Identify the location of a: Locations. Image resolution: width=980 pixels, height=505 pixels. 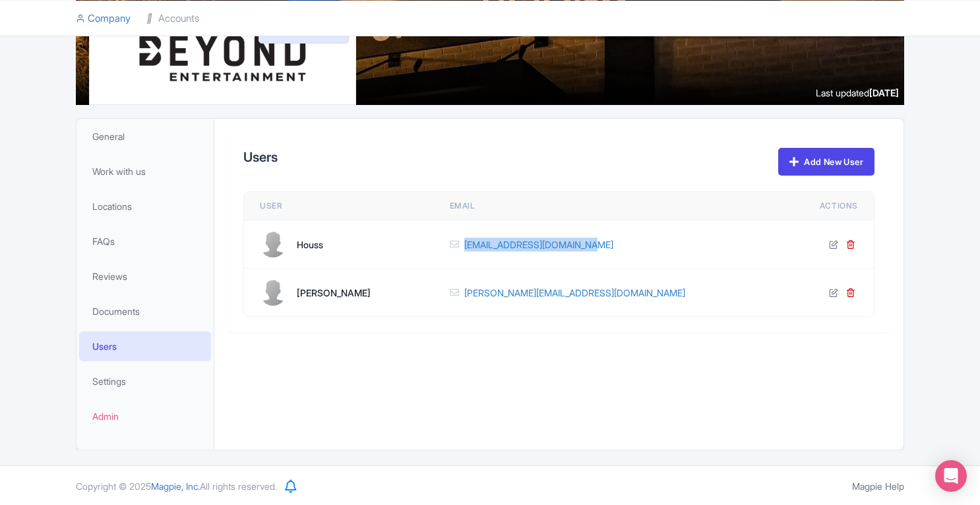
(145, 206).